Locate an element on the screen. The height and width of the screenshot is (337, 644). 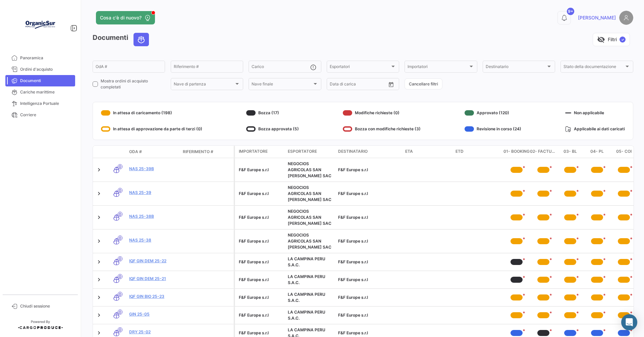
datatable-header-cell: Esportatore is located at coordinates (310, 152).